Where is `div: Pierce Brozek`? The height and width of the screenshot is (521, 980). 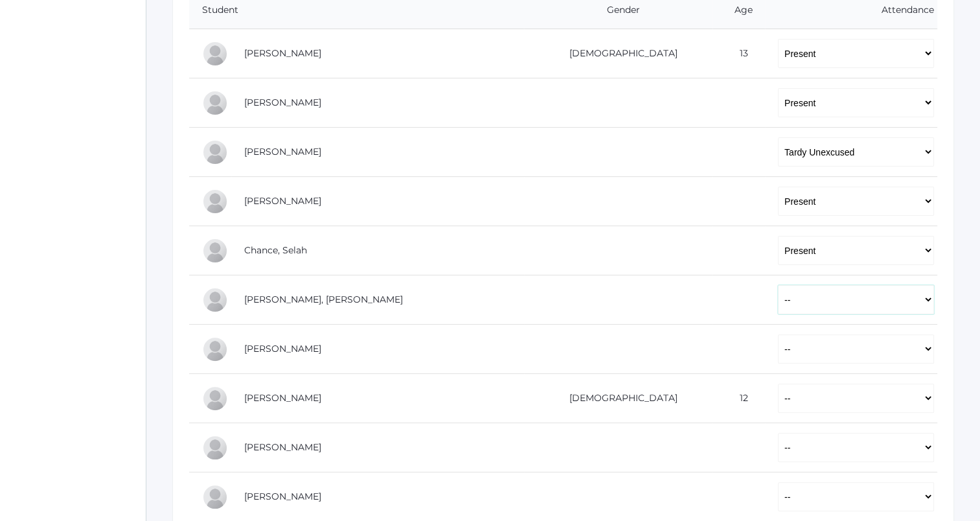
div: Pierce Brozek is located at coordinates (215, 152).